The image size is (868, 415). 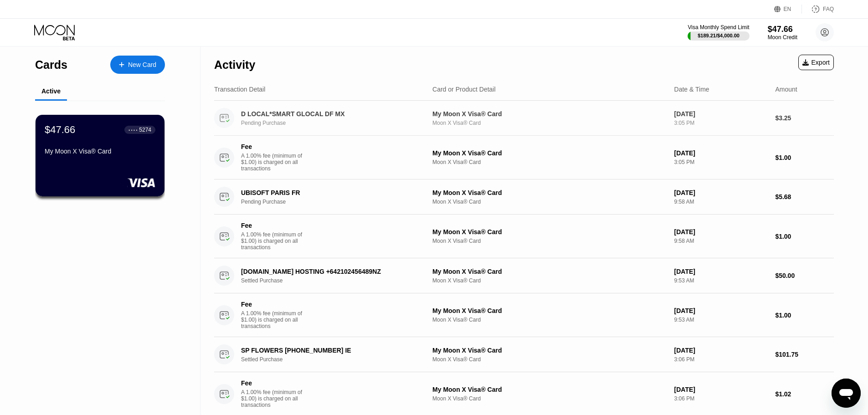 What do you see at coordinates (718, 27) in the screenshot?
I see `div: Visa Monthly Spend Limit` at bounding box center [718, 27].